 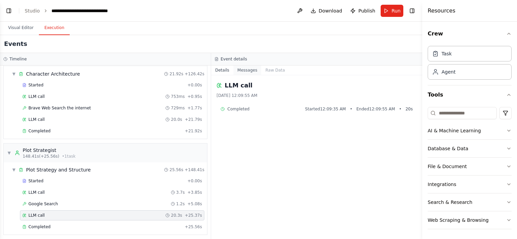 What do you see at coordinates (412, 11) in the screenshot?
I see `button: Hide right sidebar` at bounding box center [412, 11].